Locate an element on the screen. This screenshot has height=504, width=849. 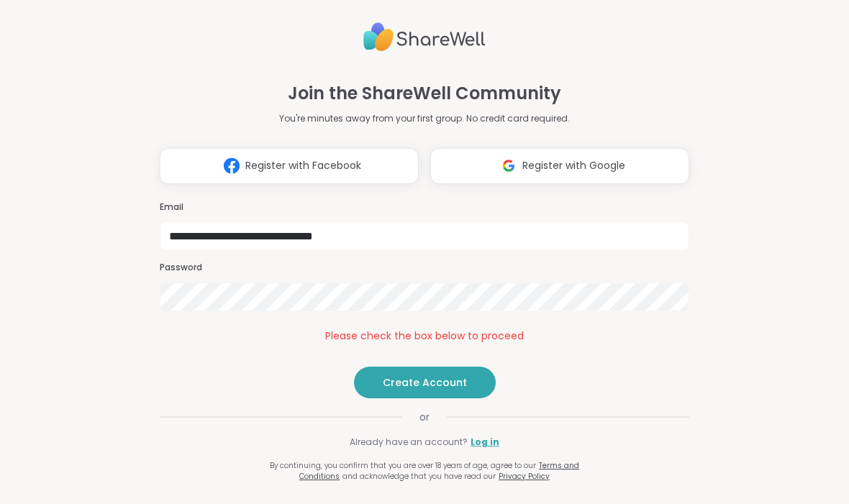
span: Create Account is located at coordinates (424, 382).